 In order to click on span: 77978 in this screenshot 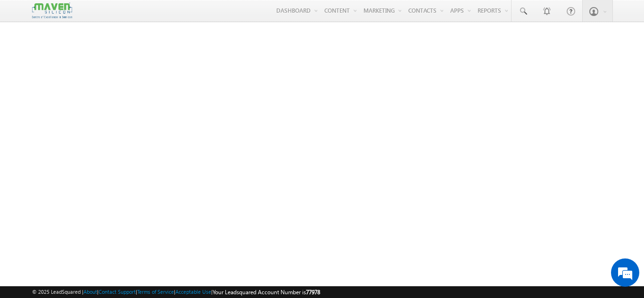, I will do `click(313, 292)`.